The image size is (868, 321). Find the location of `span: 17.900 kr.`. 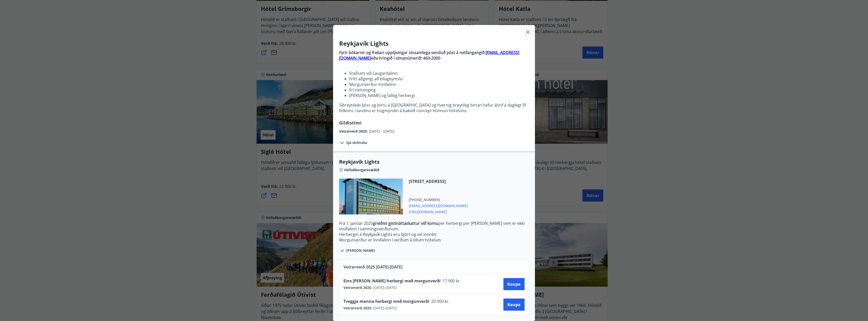

span: 17.900 kr. is located at coordinates (451, 281).